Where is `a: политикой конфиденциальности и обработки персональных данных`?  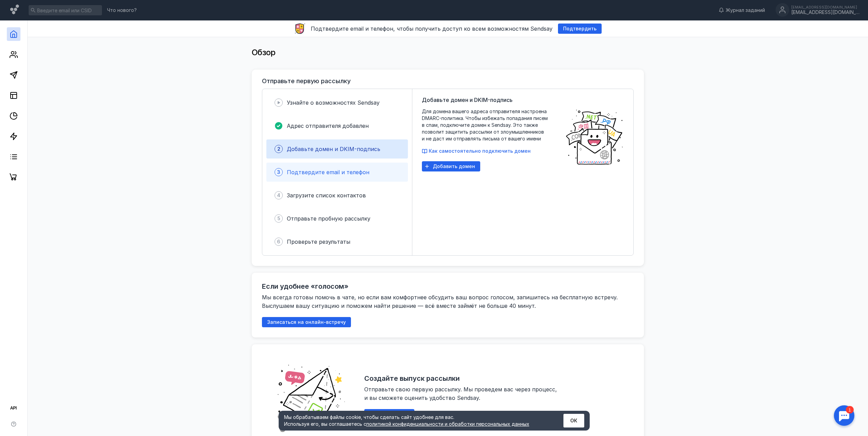 a: политикой конфиденциальности и обработки персональных данных is located at coordinates (448, 424).